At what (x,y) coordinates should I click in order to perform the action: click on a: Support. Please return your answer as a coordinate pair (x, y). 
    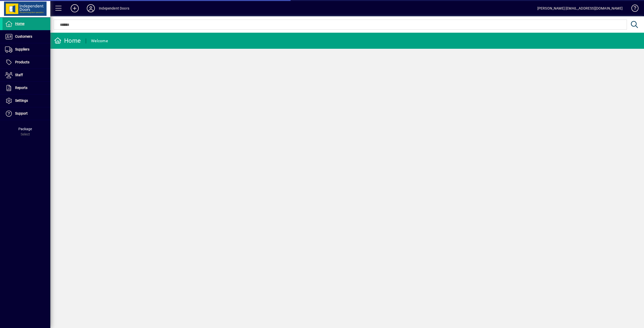
    Looking at the image, I should click on (26, 114).